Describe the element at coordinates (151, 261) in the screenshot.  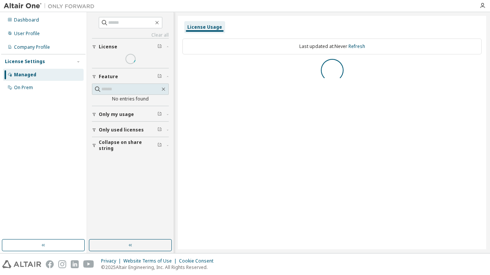
I see `div: Website Terms of Use` at that location.